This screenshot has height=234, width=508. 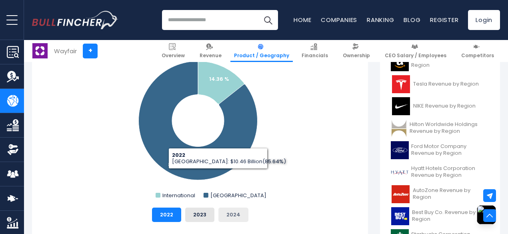 I want to click on a: Login, so click(x=484, y=20).